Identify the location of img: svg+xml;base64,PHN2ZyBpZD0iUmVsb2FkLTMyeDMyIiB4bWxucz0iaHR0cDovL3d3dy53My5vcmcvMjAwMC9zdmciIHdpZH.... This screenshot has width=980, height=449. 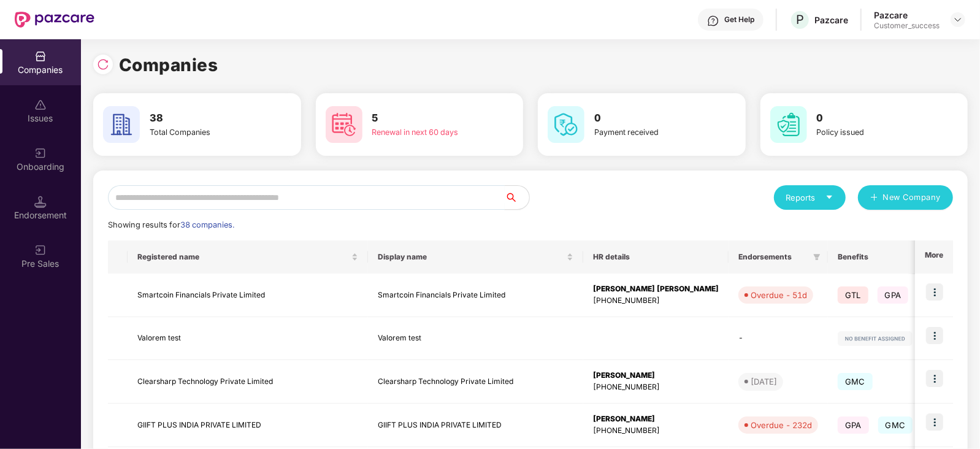
(103, 65).